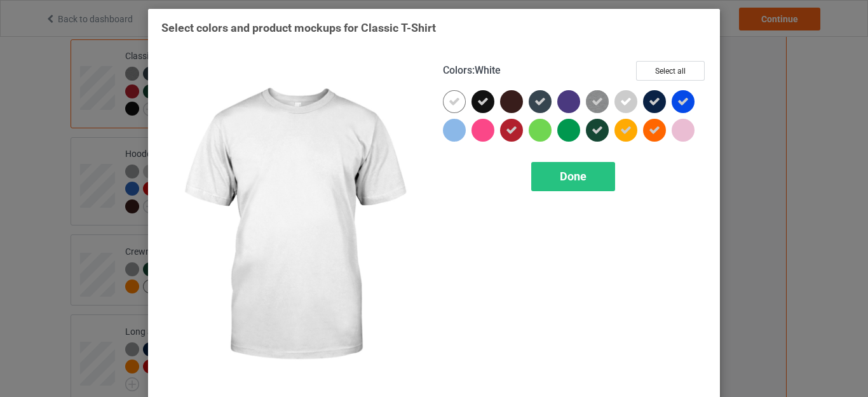 This screenshot has height=397, width=868. What do you see at coordinates (597, 101) in the screenshot?
I see `img: heather_texture.png` at bounding box center [597, 101].